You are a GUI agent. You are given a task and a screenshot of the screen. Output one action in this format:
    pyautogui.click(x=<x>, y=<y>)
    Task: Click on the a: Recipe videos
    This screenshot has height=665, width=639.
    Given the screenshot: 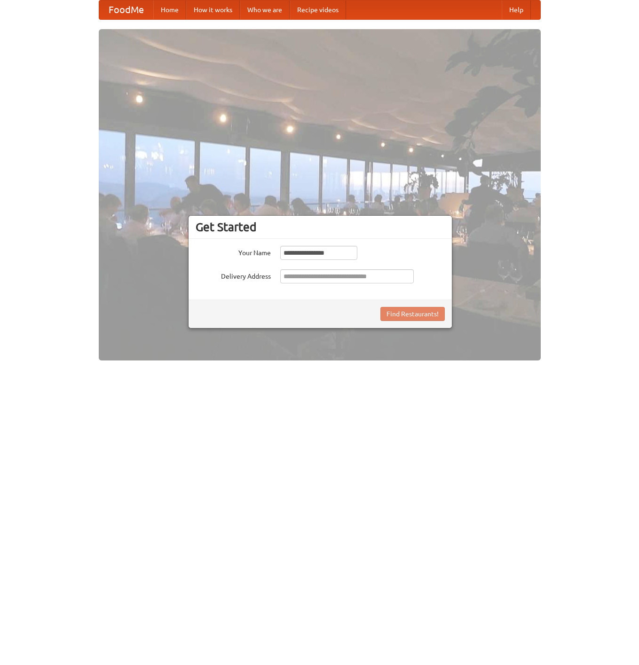 What is the action you would take?
    pyautogui.click(x=318, y=10)
    